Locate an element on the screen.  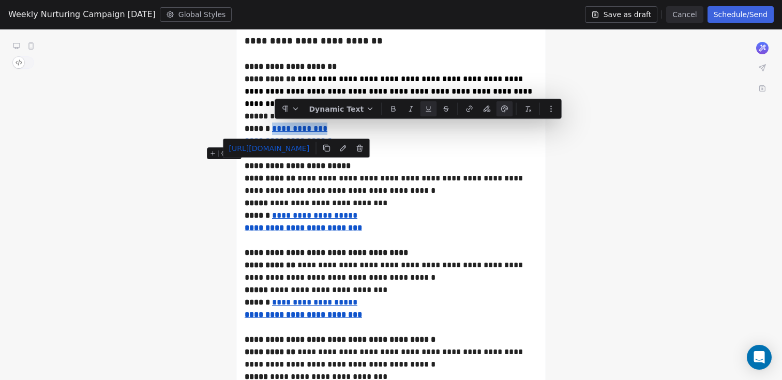
div: Open Intercom Messenger is located at coordinates (759, 357).